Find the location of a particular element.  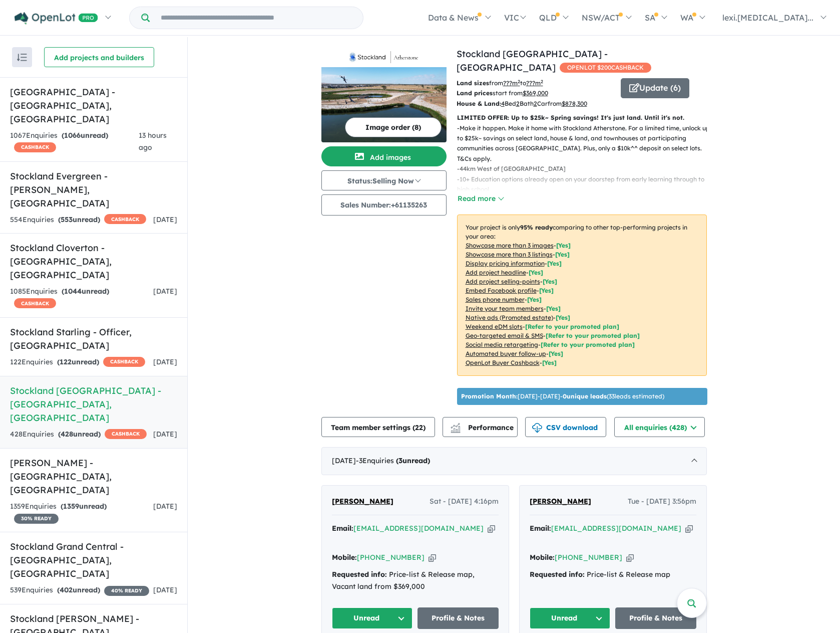

u: $ 369,000 is located at coordinates (535, 93).